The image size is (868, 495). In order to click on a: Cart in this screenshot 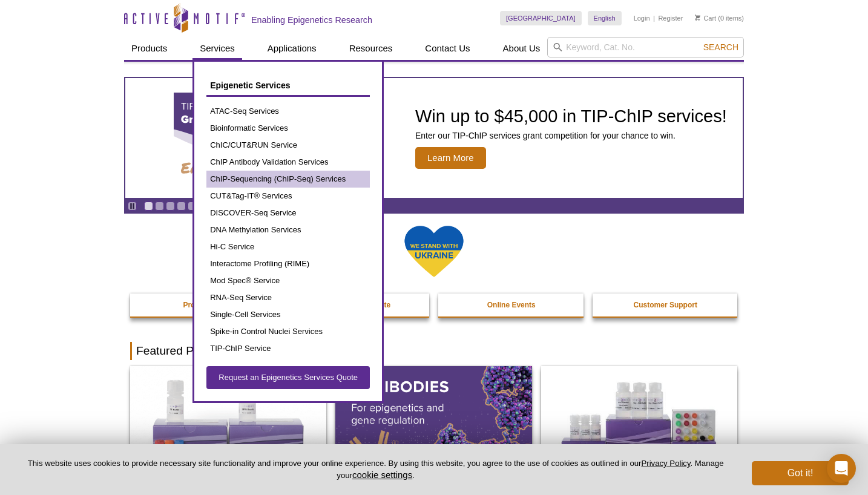, I will do `click(705, 18)`.